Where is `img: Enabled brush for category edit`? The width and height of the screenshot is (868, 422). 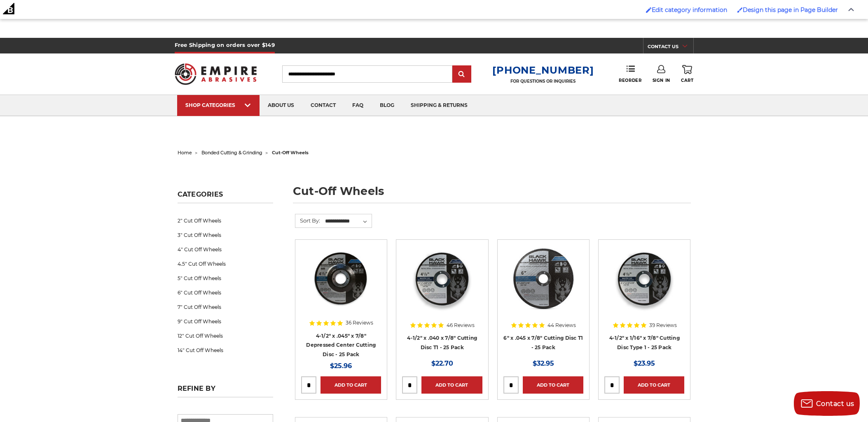
img: Enabled brush for category edit is located at coordinates (649, 10).